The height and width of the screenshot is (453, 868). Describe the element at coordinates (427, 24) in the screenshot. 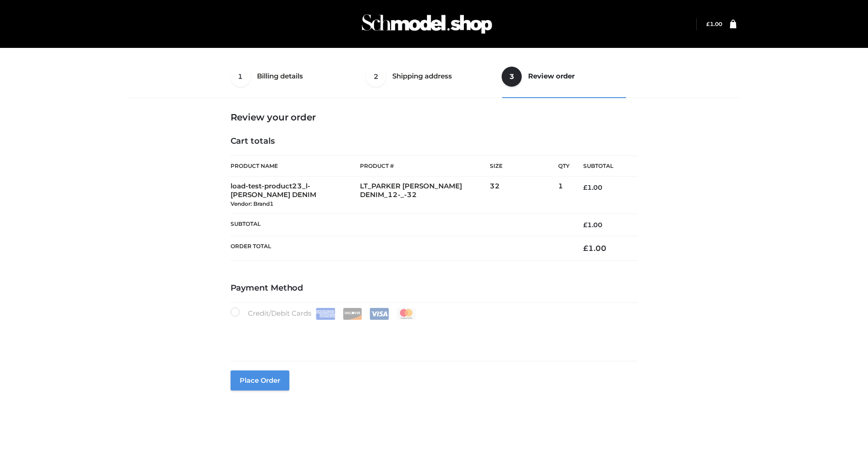

I see `img: Schmodel Admin 964` at that location.